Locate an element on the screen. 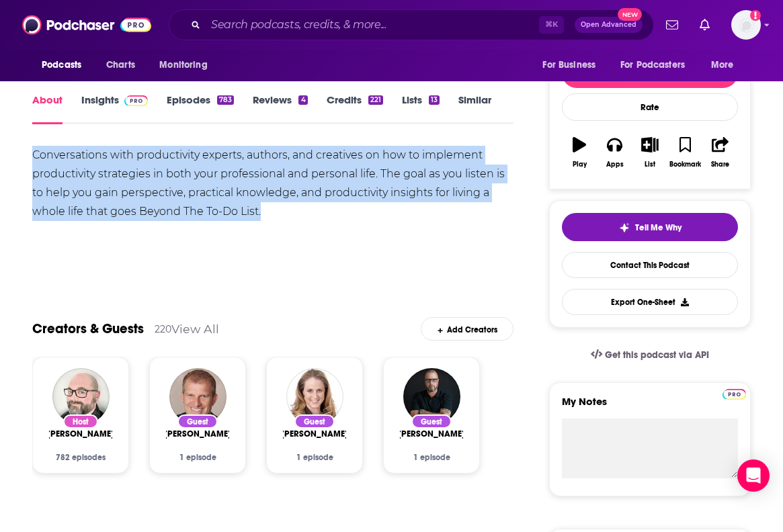 The width and height of the screenshot is (783, 532). div: Add Creators is located at coordinates (467, 329).